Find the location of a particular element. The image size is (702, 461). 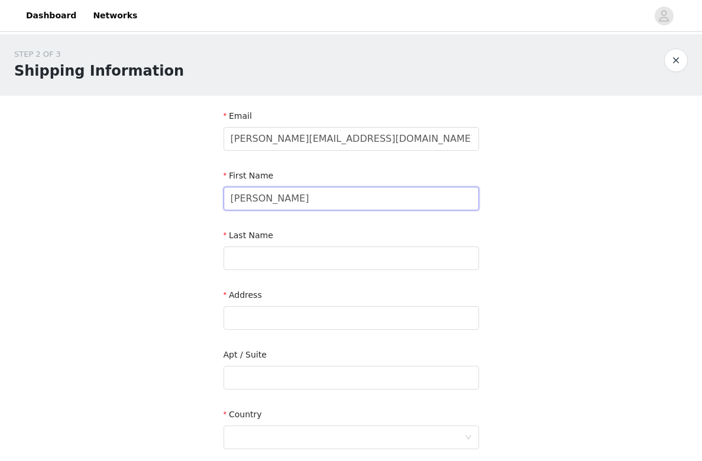

a: Dashboard is located at coordinates (51, 15).